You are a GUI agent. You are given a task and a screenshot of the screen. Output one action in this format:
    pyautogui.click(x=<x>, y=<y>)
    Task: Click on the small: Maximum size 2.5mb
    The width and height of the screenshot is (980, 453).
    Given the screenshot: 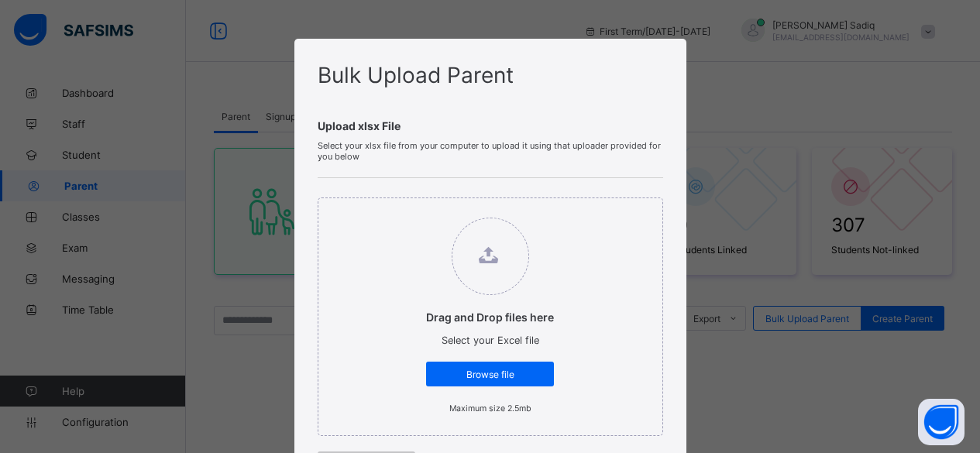 What is the action you would take?
    pyautogui.click(x=490, y=408)
    